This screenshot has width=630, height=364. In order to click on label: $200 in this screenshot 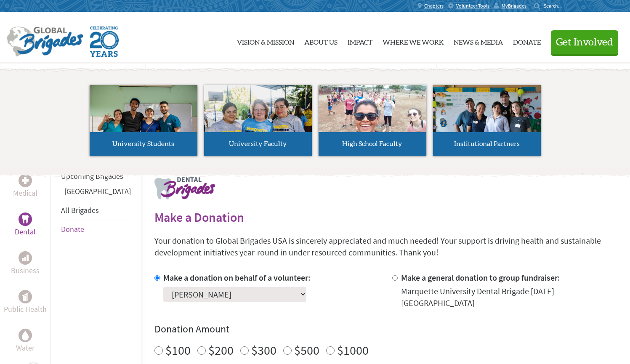, I will do `click(221, 350)`.